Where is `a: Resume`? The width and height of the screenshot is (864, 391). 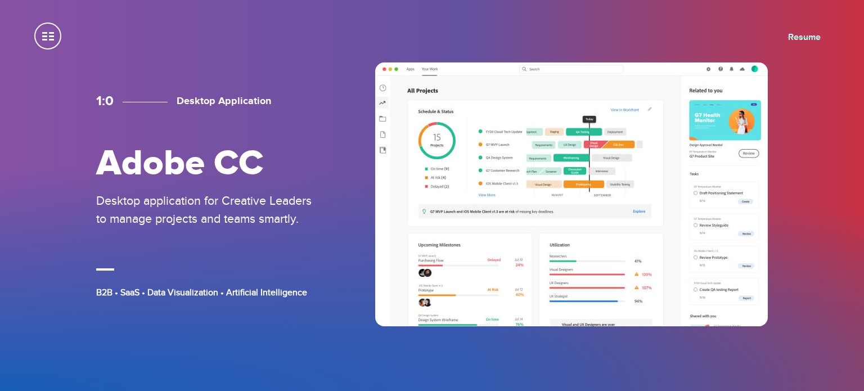 a: Resume is located at coordinates (804, 37).